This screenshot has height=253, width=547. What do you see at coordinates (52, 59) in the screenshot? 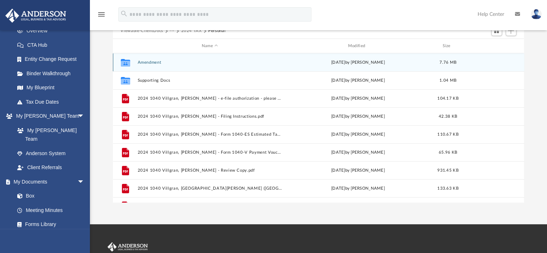
I see `a: Entity Change Request` at bounding box center [52, 59].